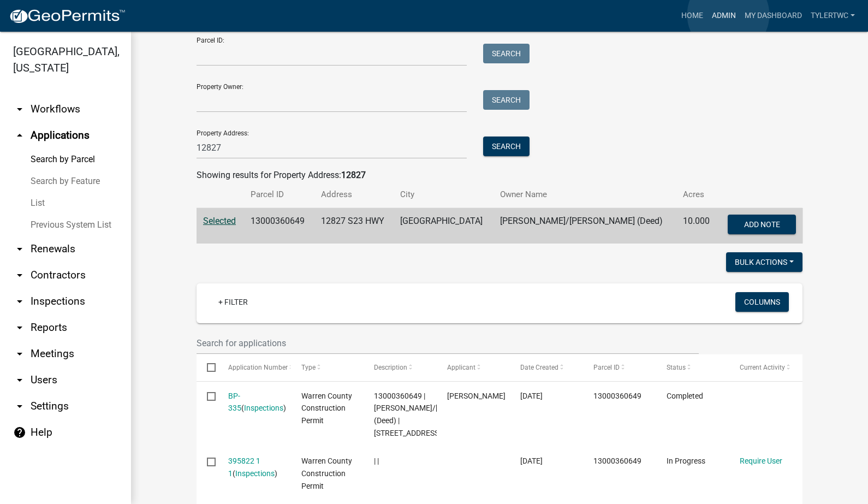  I want to click on span: Status, so click(676, 367).